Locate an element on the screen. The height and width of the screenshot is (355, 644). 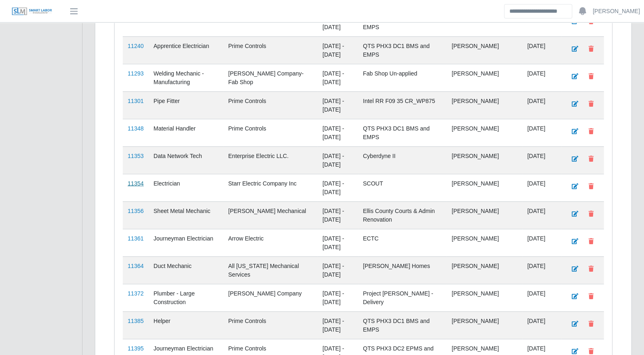
a: 11301 is located at coordinates (136, 101).